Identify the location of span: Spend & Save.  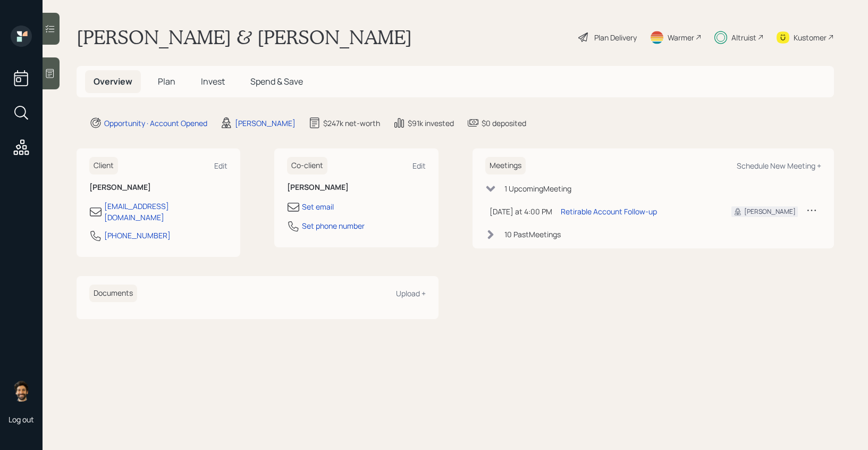
(276, 82).